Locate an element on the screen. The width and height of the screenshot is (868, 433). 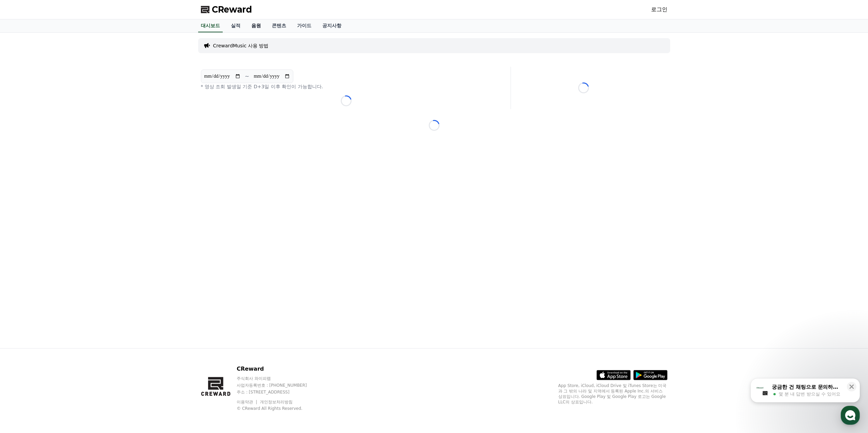
a: 가이드 is located at coordinates (304, 26).